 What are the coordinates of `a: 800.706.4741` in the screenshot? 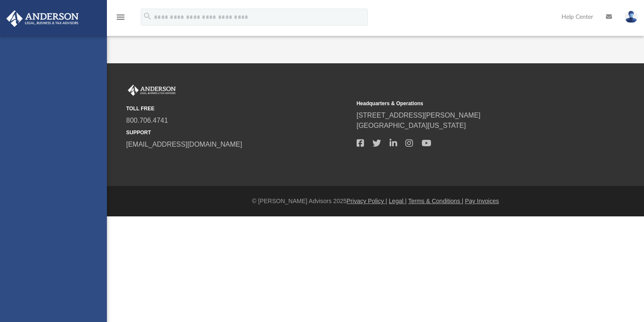 It's located at (147, 120).